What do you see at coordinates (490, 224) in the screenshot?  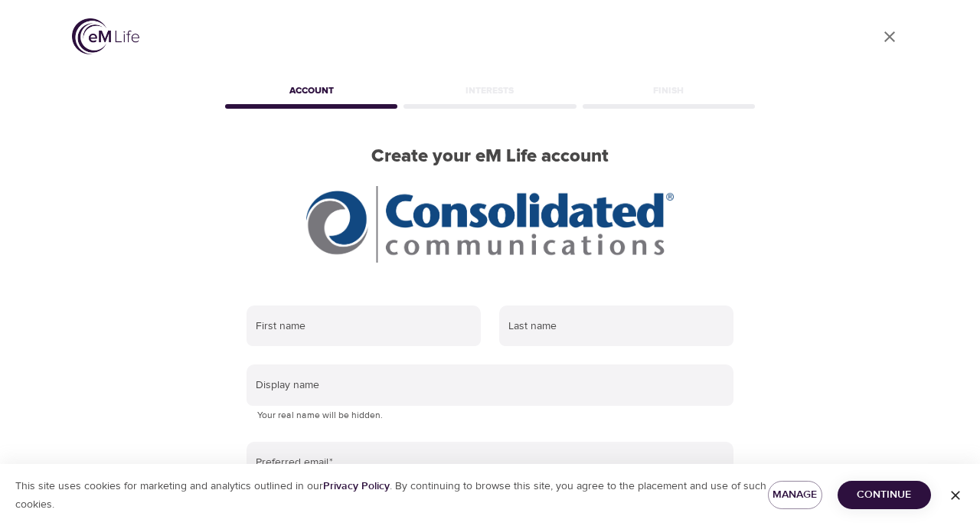 I see `img: CCI%20logo_rgb_hr.jpg` at bounding box center [490, 224].